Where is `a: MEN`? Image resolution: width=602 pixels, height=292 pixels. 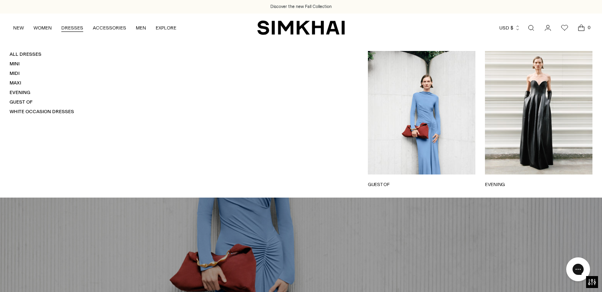
a: MEN is located at coordinates (141, 28).